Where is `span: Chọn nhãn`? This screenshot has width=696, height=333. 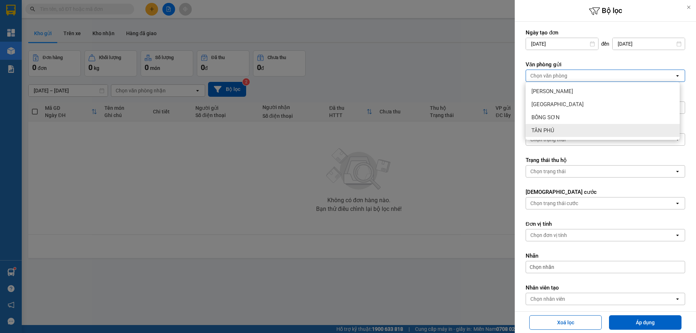
span: Chọn nhãn is located at coordinates (542, 267).